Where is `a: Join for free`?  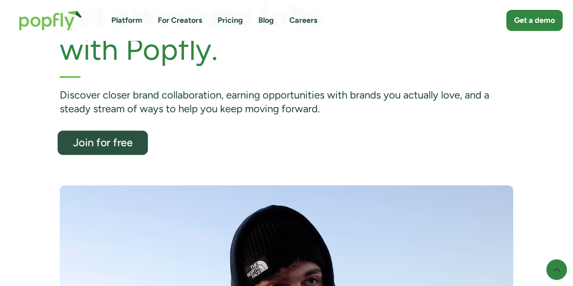
a: Join for free is located at coordinates (103, 143).